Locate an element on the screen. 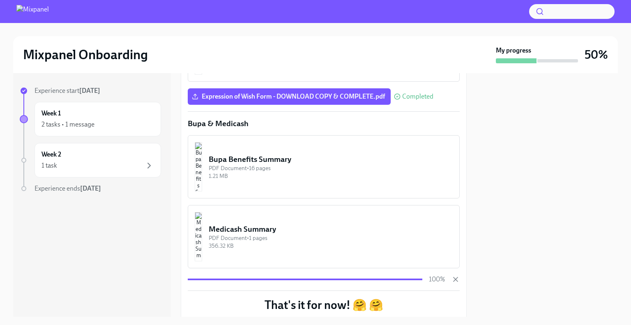 The height and width of the screenshot is (325, 631). p: That's it for now! 🤗 🤗 is located at coordinates (324, 305).